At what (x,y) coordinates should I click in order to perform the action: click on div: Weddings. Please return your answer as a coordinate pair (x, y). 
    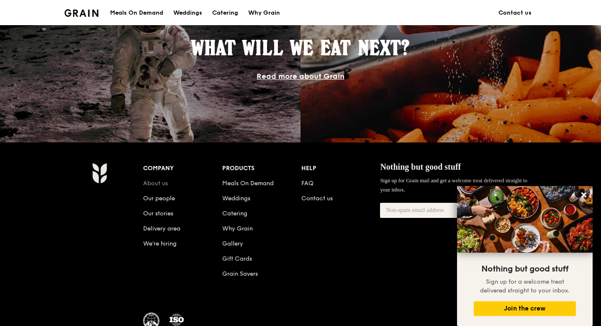
    Looking at the image, I should click on (188, 13).